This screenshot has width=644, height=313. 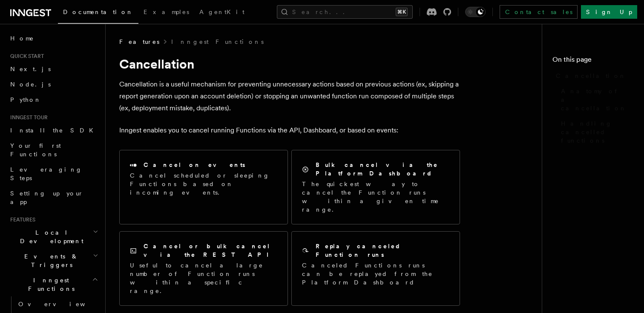 What do you see at coordinates (22, 38) in the screenshot?
I see `span: Home` at bounding box center [22, 38].